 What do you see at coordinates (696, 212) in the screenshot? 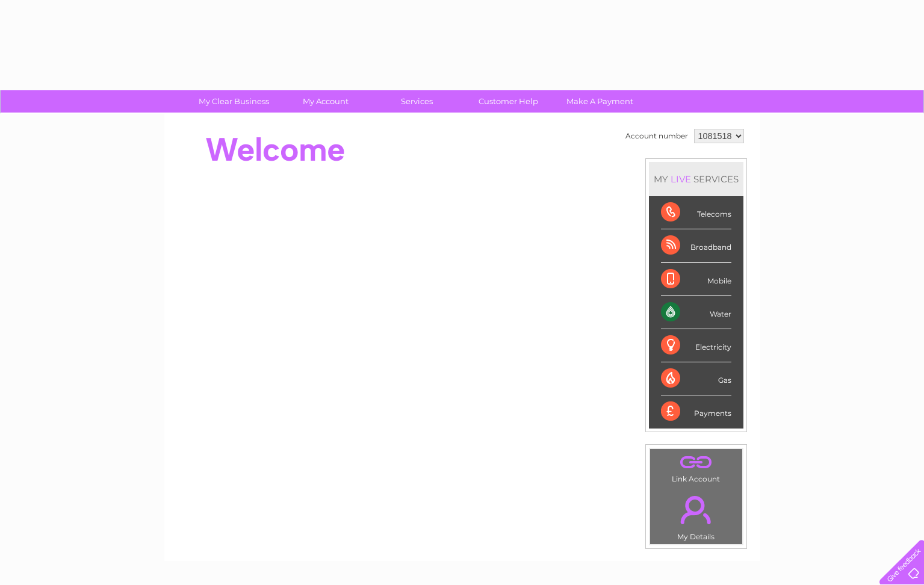
I see `div: Telecoms` at bounding box center [696, 212].